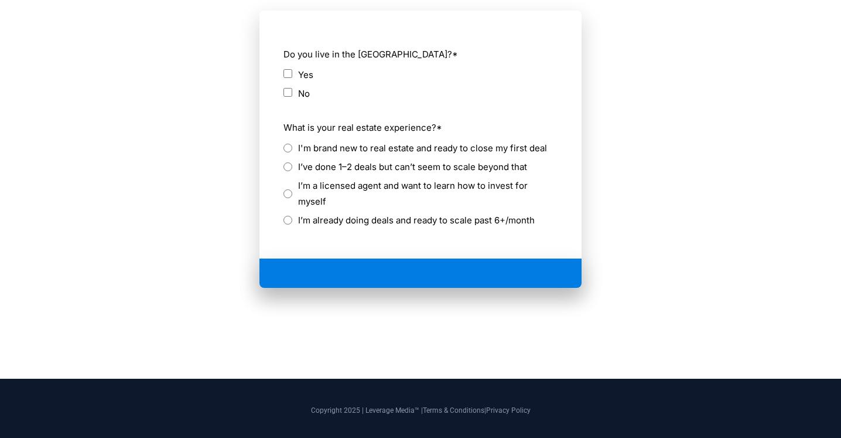  Describe the element at coordinates (304, 93) in the screenshot. I see `label: No` at that location.